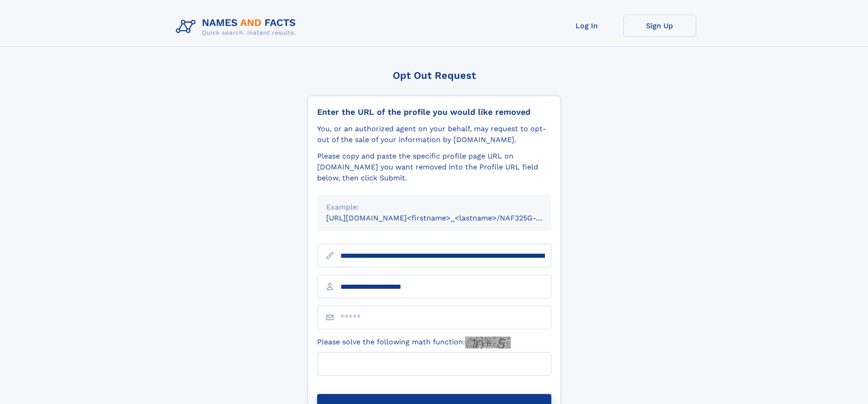 Image resolution: width=868 pixels, height=404 pixels. Describe the element at coordinates (659, 26) in the screenshot. I see `a: Sign Up` at that location.